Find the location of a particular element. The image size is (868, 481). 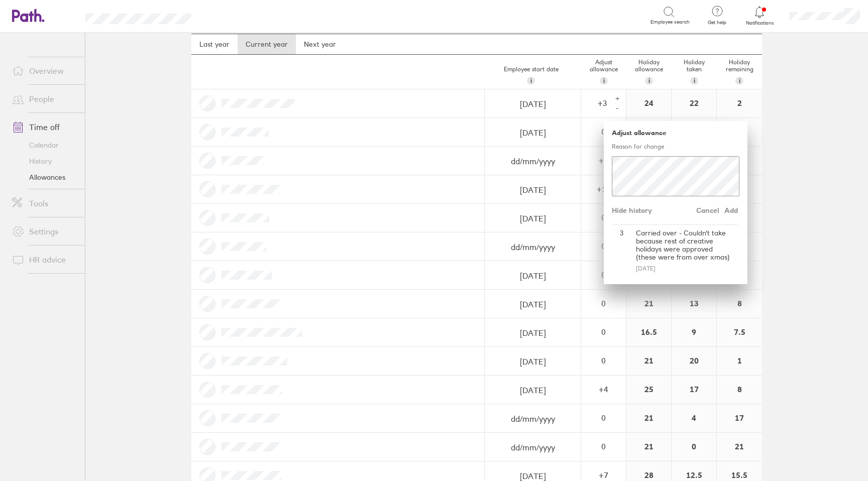

div: + 4 is located at coordinates (604, 389).